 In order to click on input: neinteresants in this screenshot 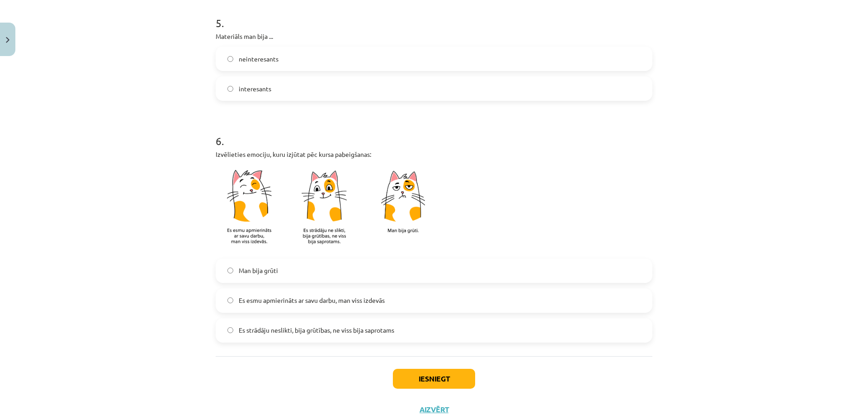, I will do `click(230, 59)`.